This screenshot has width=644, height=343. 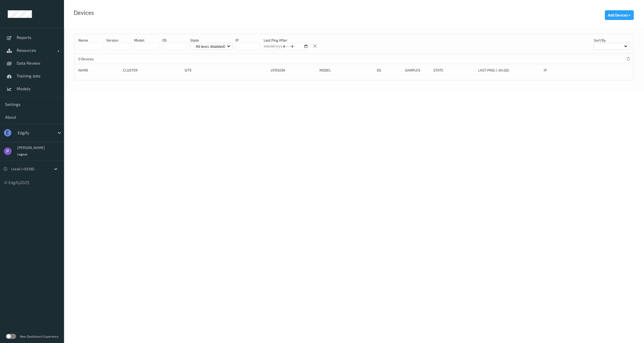 What do you see at coordinates (152, 70) in the screenshot?
I see `div: Cluster` at bounding box center [152, 70].